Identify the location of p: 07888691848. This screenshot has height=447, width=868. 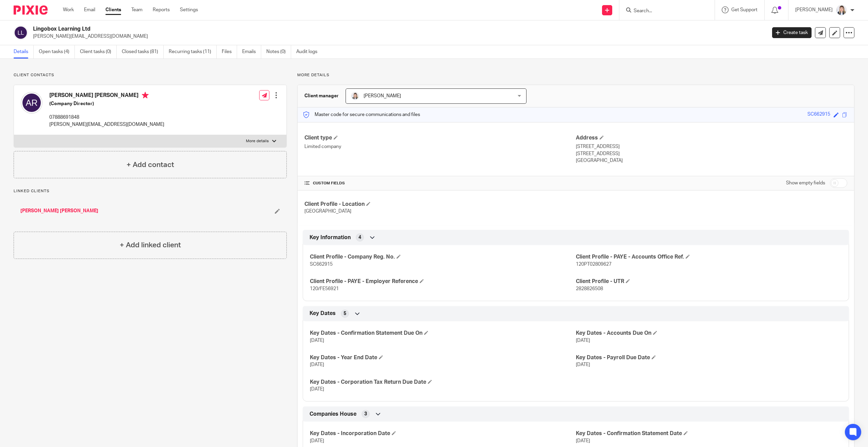
(107, 117).